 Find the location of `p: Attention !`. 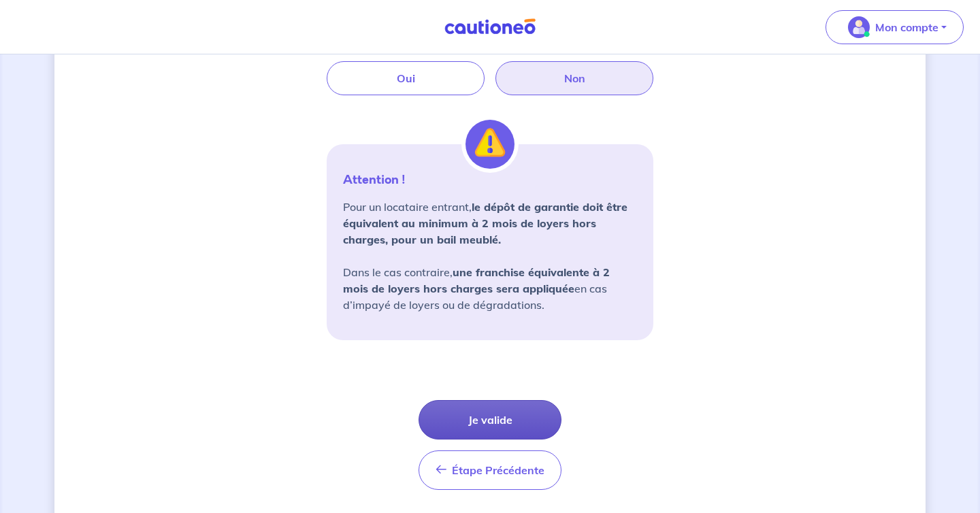

p: Attention ! is located at coordinates (490, 180).